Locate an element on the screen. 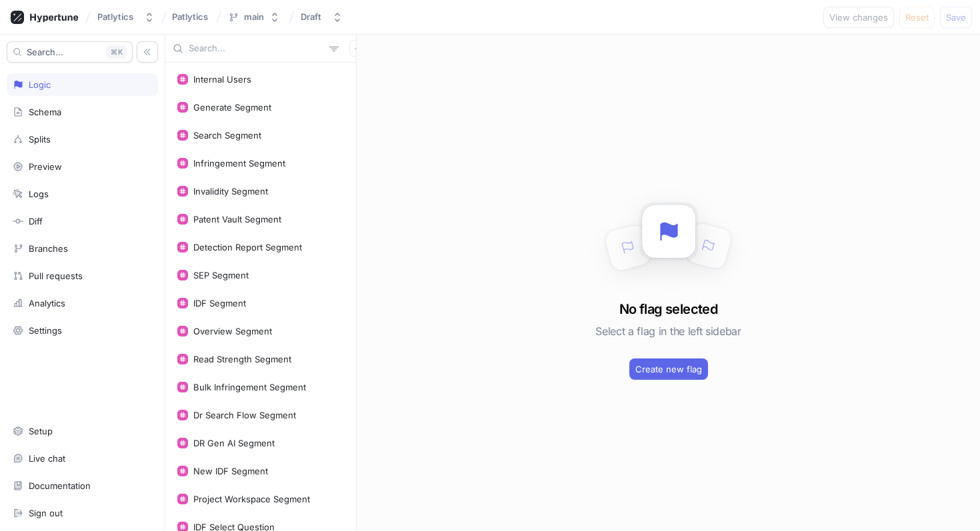 This screenshot has height=531, width=980. div: Schema is located at coordinates (44, 112).